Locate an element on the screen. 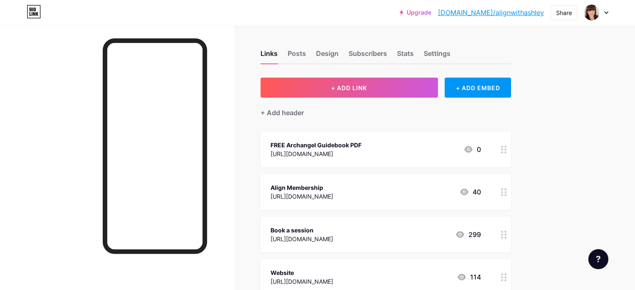 This screenshot has width=635, height=290. div: + ADD EMBED is located at coordinates (478, 88).